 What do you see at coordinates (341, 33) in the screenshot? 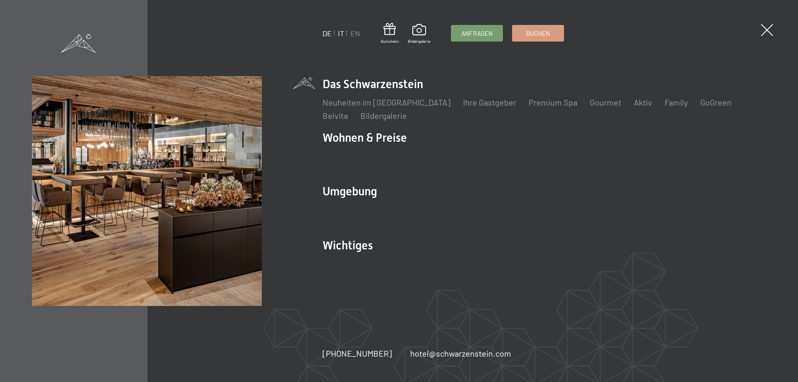
I see `a: IT` at bounding box center [341, 33].